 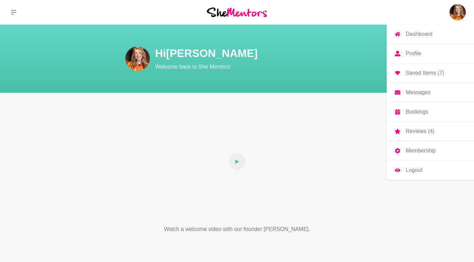 What do you see at coordinates (457, 12) in the screenshot?
I see `a: Miranda BozicDashboardProfileSaved Items (7)MessagesBookingsReviews (4)MembershipLogout` at bounding box center [457, 12].